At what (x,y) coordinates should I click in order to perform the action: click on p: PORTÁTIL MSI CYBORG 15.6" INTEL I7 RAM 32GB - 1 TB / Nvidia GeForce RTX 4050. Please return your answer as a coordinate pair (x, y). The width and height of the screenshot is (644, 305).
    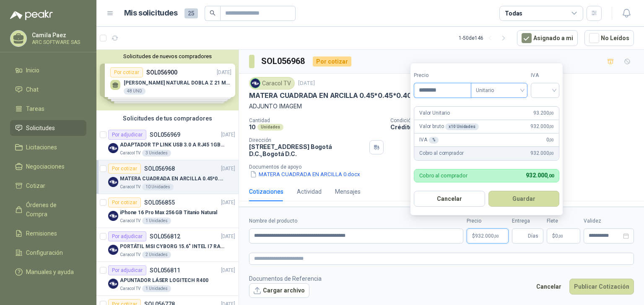
    Looking at the image, I should click on (172, 246).